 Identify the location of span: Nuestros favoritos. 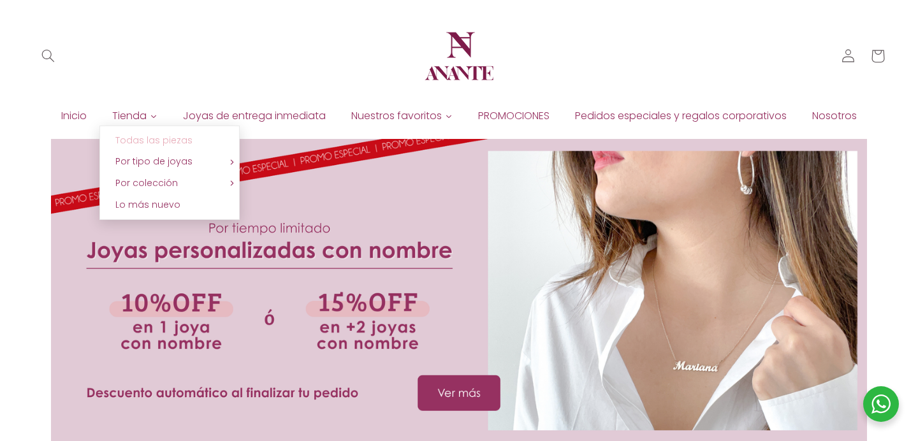
(397, 116).